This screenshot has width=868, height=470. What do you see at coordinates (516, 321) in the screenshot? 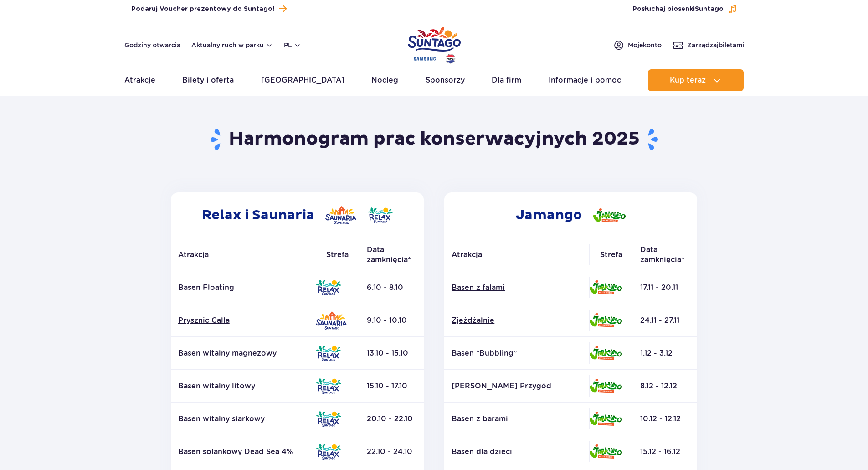
I see `a: Zjeżdżalnie` at bounding box center [516, 321].